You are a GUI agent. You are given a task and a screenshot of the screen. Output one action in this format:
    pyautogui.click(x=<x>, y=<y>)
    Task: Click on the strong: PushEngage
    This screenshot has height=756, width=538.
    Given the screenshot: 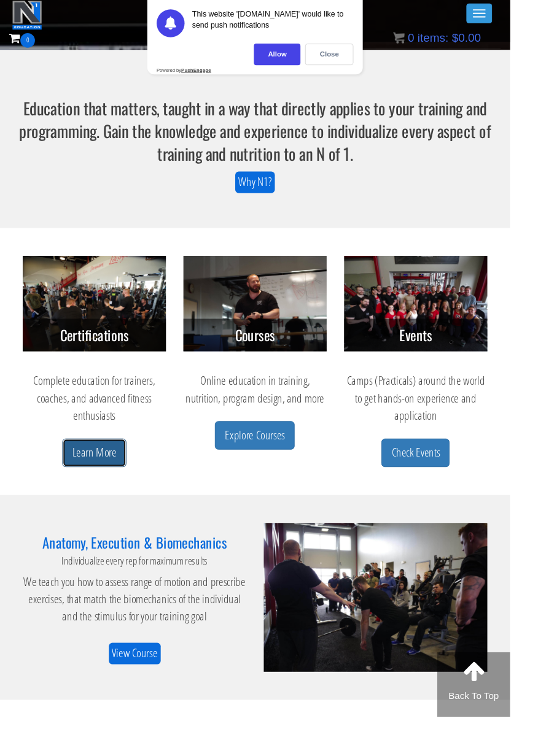 What is the action you would take?
    pyautogui.click(x=206, y=74)
    